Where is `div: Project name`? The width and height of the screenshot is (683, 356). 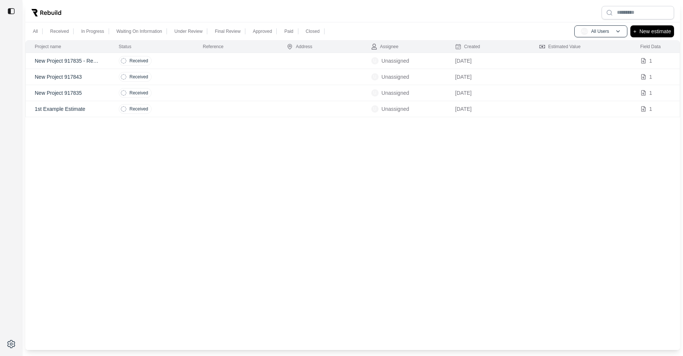
div: Project name is located at coordinates (48, 47).